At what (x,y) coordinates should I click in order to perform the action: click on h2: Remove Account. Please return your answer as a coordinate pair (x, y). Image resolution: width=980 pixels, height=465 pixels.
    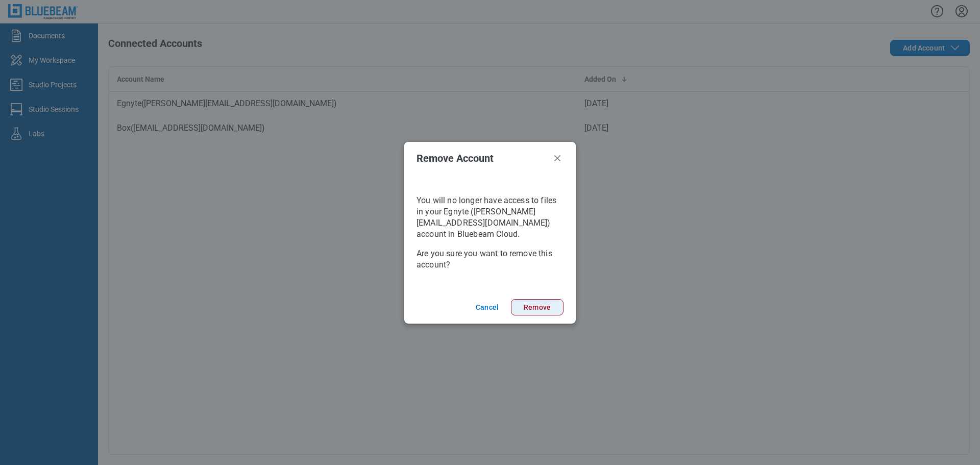
    Looking at the image, I should click on (482, 158).